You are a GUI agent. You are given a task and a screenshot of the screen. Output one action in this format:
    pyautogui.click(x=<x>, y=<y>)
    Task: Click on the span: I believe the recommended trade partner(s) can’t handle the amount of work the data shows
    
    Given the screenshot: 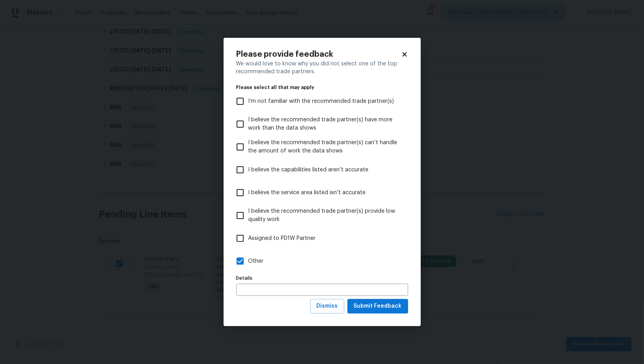 What is the action you would take?
    pyautogui.click(x=325, y=147)
    